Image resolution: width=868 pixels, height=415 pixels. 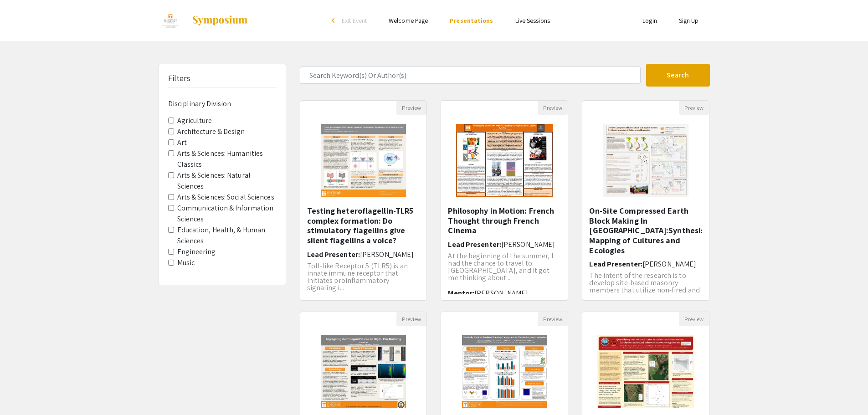 What do you see at coordinates (470, 75) in the screenshot?
I see `input: Search Keyword(s) Or Author(s)` at bounding box center [470, 75].